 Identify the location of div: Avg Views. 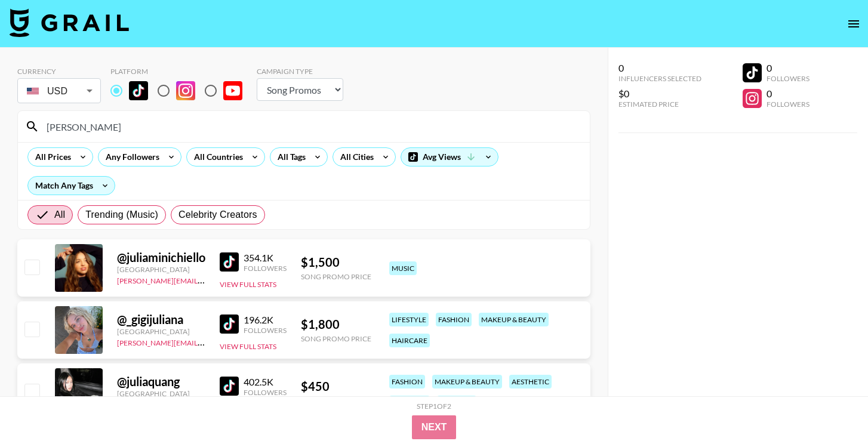
(450, 157).